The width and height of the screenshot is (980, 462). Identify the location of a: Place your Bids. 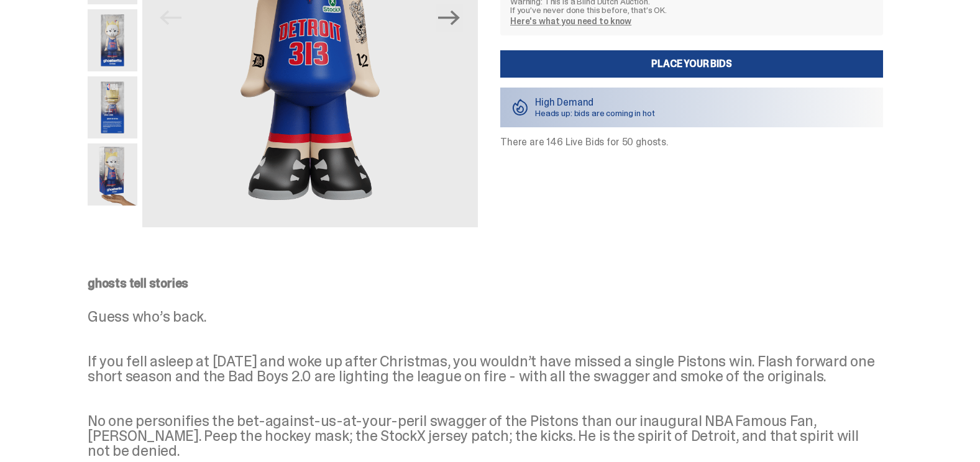
(691, 64).